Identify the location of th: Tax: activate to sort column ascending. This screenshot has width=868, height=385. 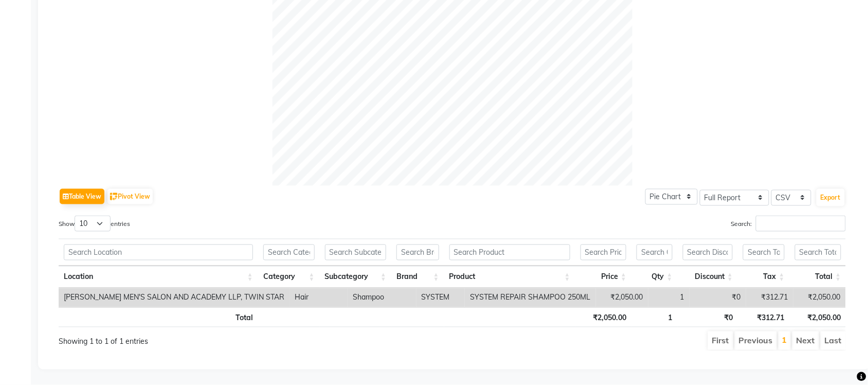
(763, 277).